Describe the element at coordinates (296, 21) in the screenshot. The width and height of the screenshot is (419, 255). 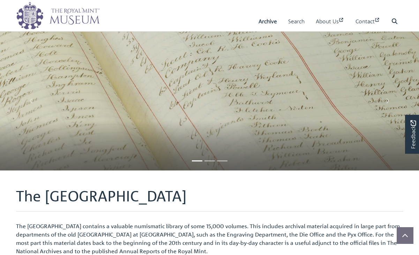
I see `a: Search` at that location.